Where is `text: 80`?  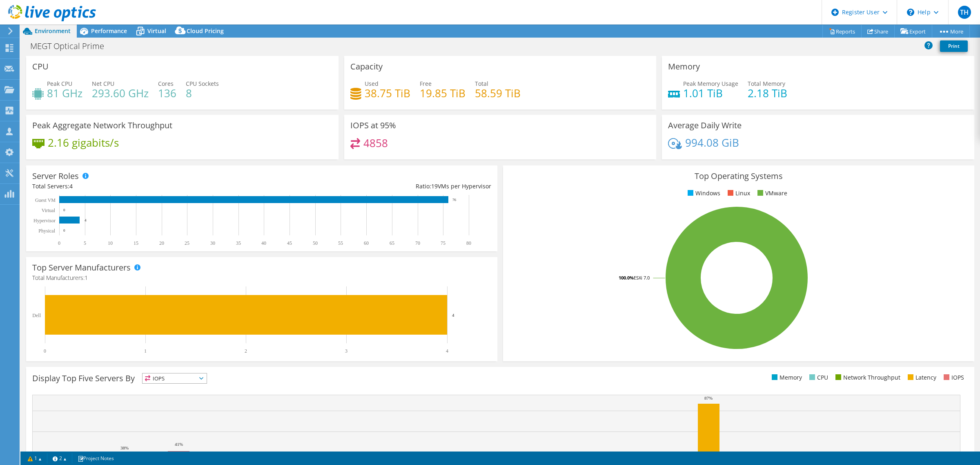
text: 80 is located at coordinates (469, 243).